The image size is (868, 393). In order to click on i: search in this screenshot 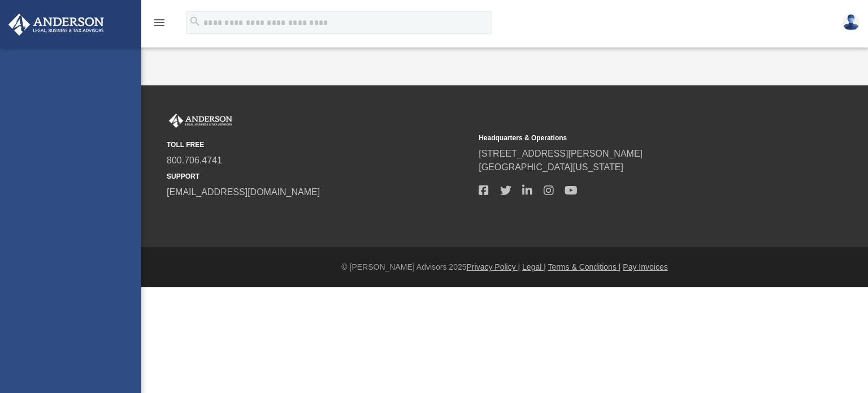, I will do `click(195, 22)`.